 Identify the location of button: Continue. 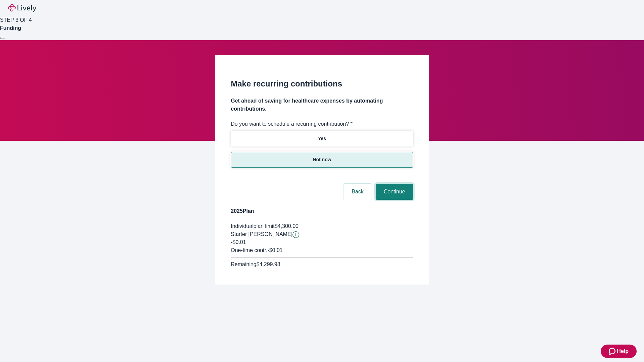
(394, 192).